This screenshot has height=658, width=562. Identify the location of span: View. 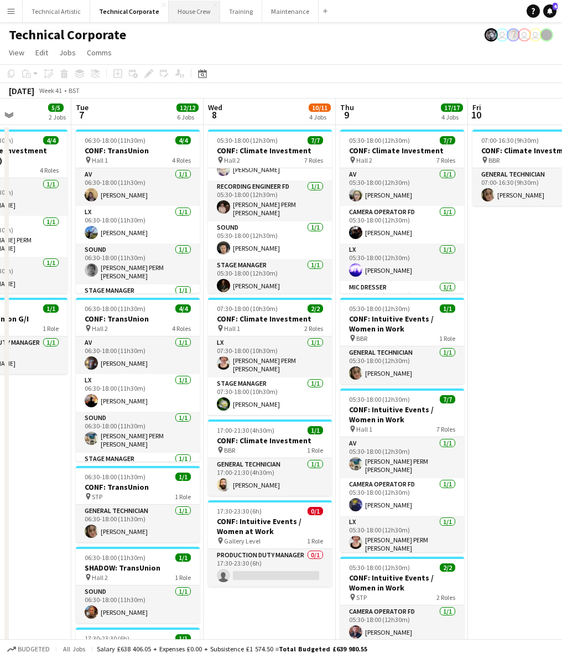
(17, 53).